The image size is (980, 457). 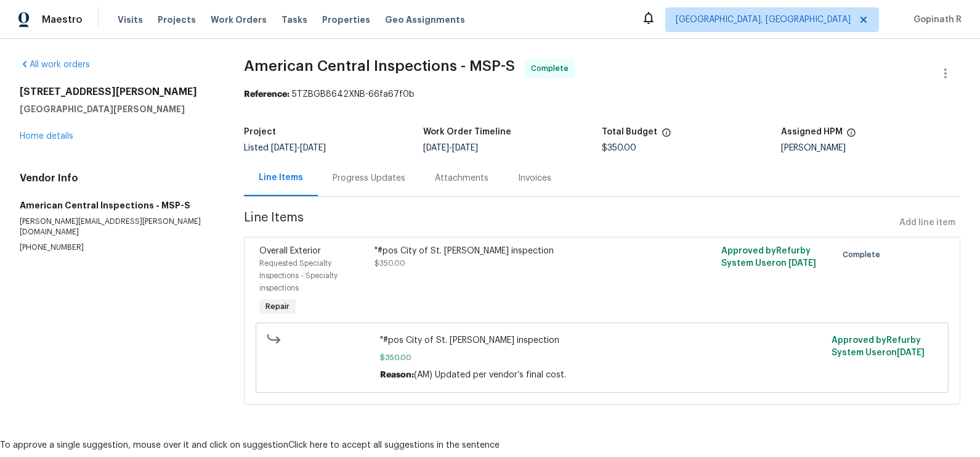 What do you see at coordinates (277, 307) in the screenshot?
I see `span: Repair` at bounding box center [277, 307].